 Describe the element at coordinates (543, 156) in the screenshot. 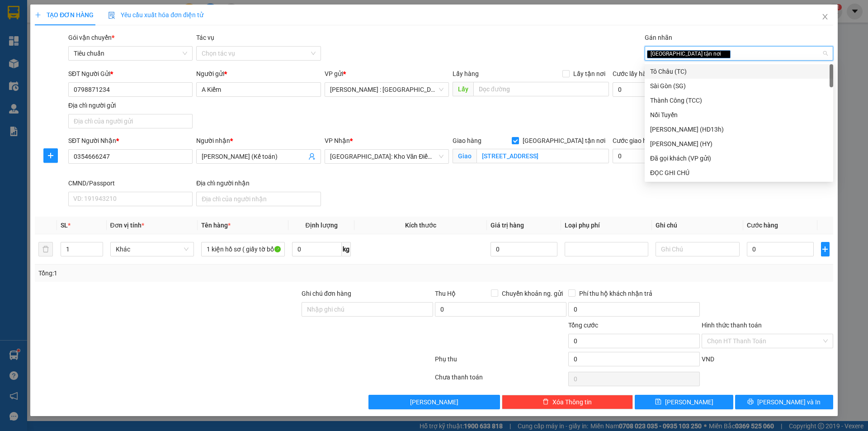

I see `input: Giao tận nơi` at that location.